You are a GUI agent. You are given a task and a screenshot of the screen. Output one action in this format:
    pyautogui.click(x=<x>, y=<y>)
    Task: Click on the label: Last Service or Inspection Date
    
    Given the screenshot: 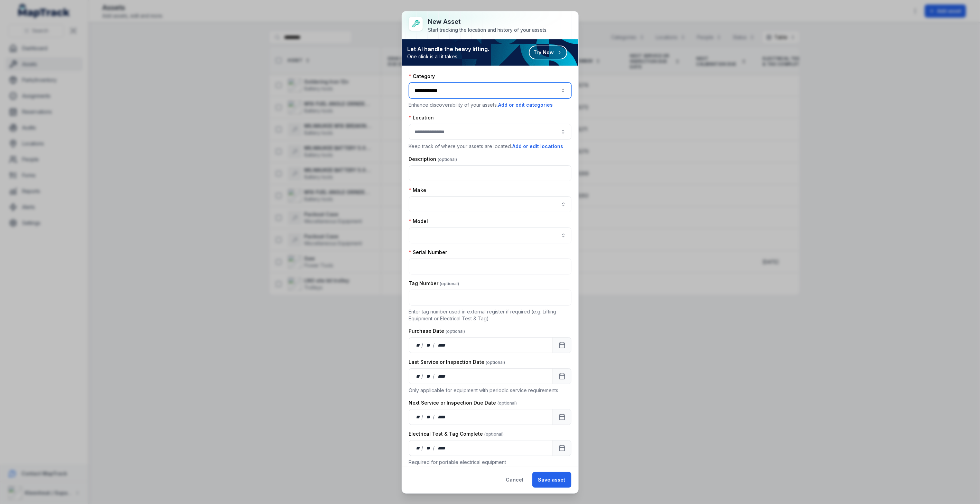 What is the action you would take?
    pyautogui.click(x=457, y=362)
    